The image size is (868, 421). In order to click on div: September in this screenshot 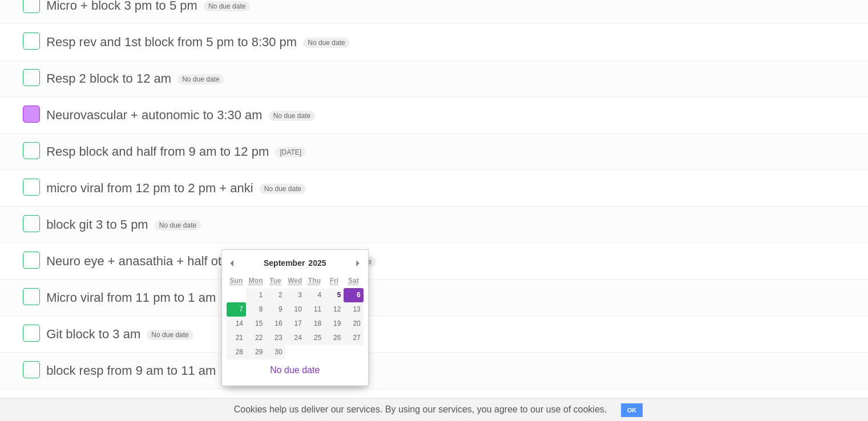, I will do `click(284, 263)`.